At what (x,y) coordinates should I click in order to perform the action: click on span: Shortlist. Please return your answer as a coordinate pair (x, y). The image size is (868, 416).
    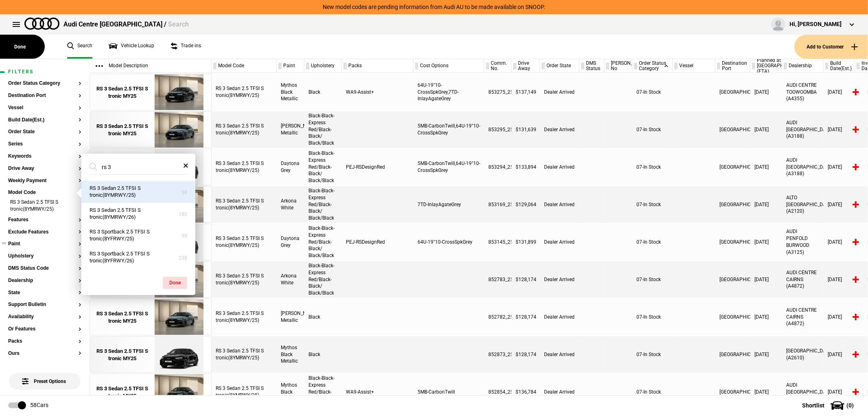
    Looking at the image, I should click on (813, 405).